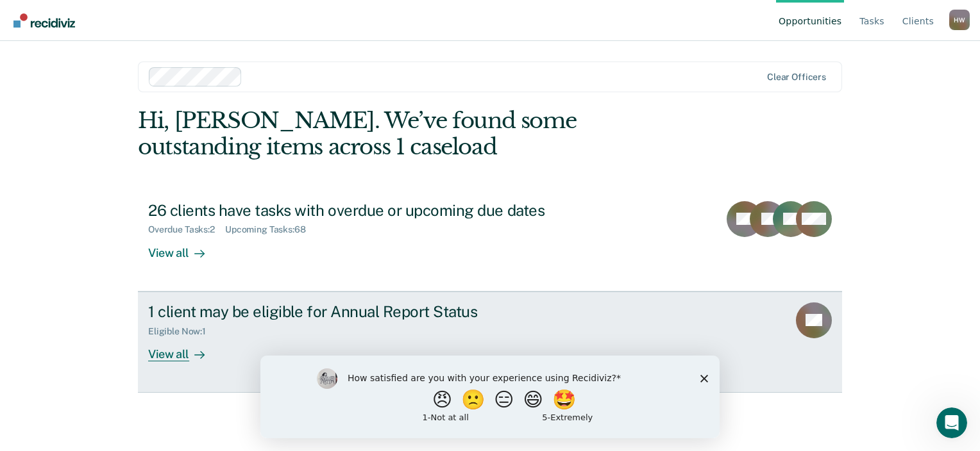 The height and width of the screenshot is (451, 980). I want to click on div: 26 clients have tasks with overdue or upcoming due dates, so click(373, 210).